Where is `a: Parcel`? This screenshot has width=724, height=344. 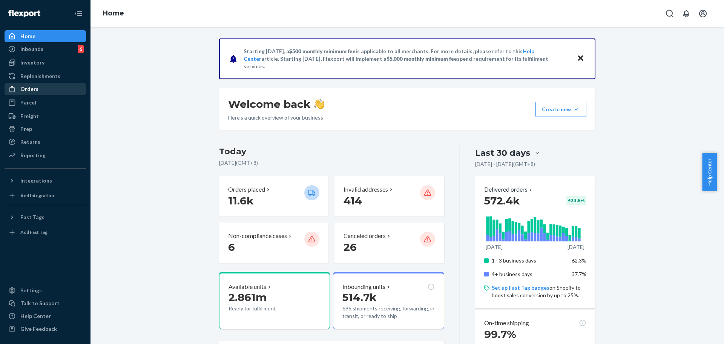
a: Parcel is located at coordinates (45, 103).